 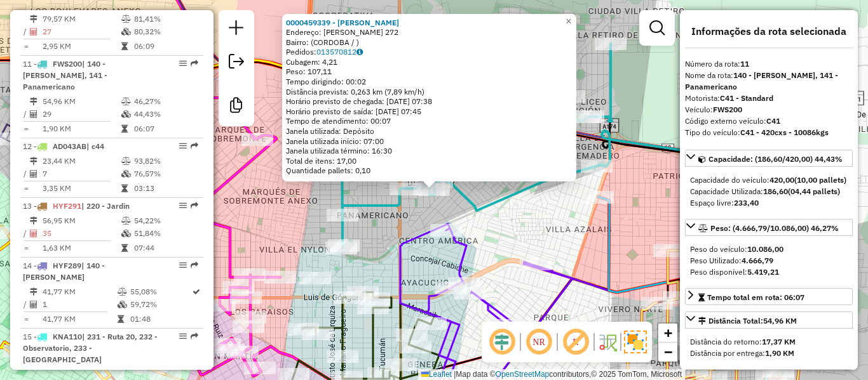 I want to click on span: Ocultar deslocamento, so click(x=502, y=342).